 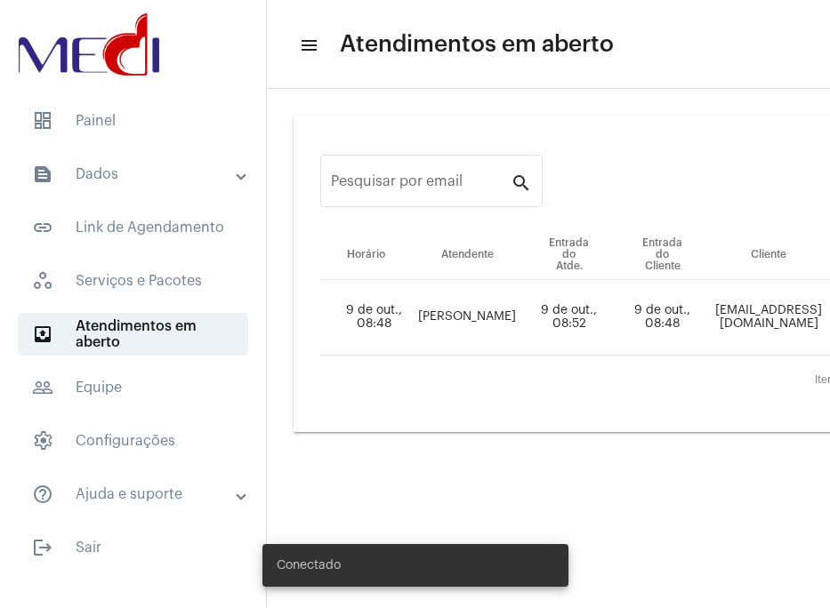 What do you see at coordinates (133, 388) in the screenshot?
I see `span: Equipe` at bounding box center [133, 388].